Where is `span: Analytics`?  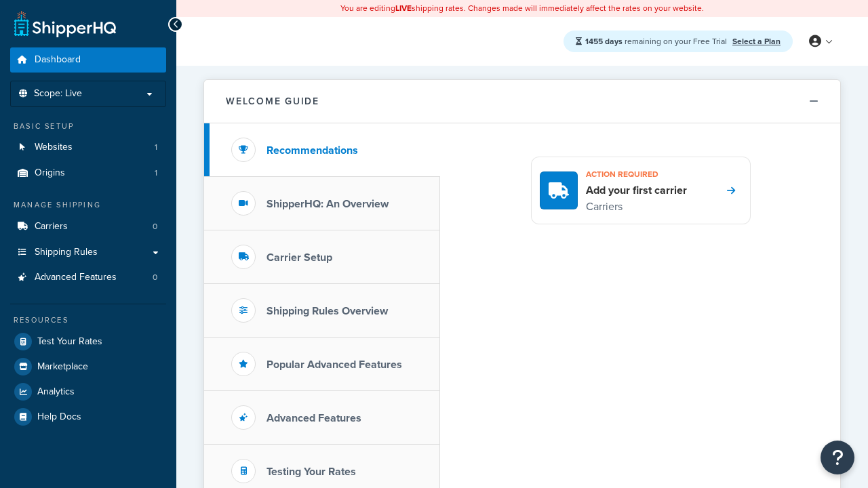
span: Analytics is located at coordinates (55, 392).